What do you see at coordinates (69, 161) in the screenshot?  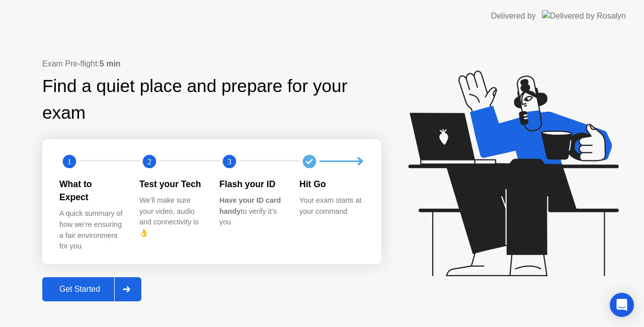 I see `text: 1` at bounding box center [69, 161].